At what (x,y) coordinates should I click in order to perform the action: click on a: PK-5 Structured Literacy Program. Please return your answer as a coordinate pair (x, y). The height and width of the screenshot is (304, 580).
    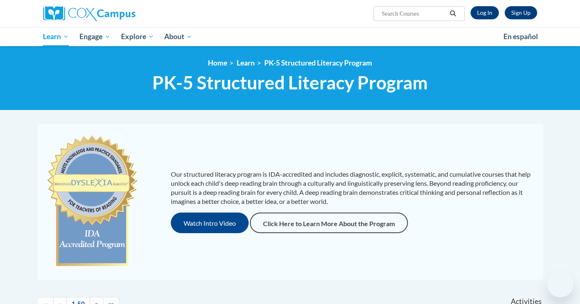
    Looking at the image, I should click on (318, 63).